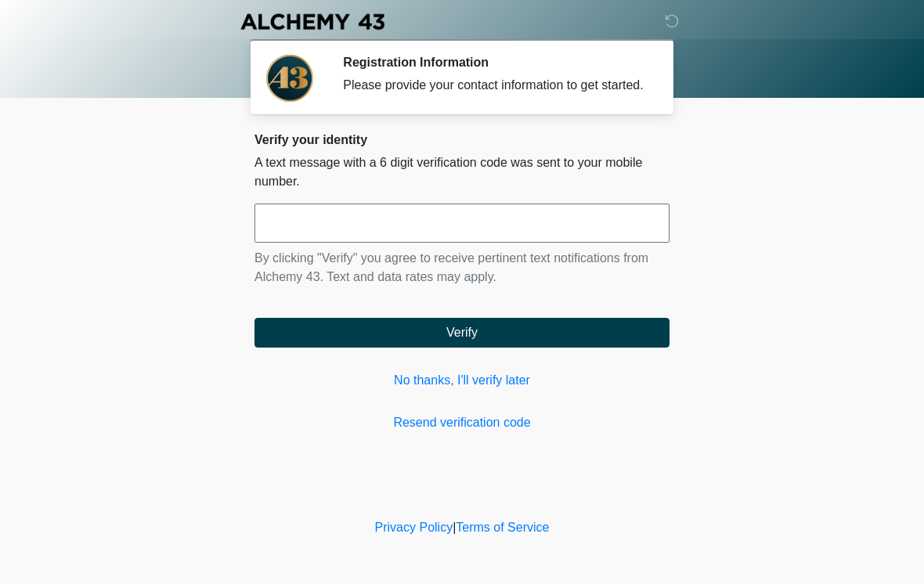 Image resolution: width=924 pixels, height=584 pixels. I want to click on button: Verify, so click(462, 332).